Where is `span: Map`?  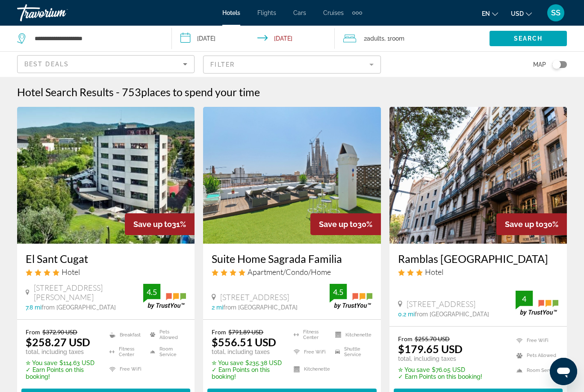 span: Map is located at coordinates (539, 64).